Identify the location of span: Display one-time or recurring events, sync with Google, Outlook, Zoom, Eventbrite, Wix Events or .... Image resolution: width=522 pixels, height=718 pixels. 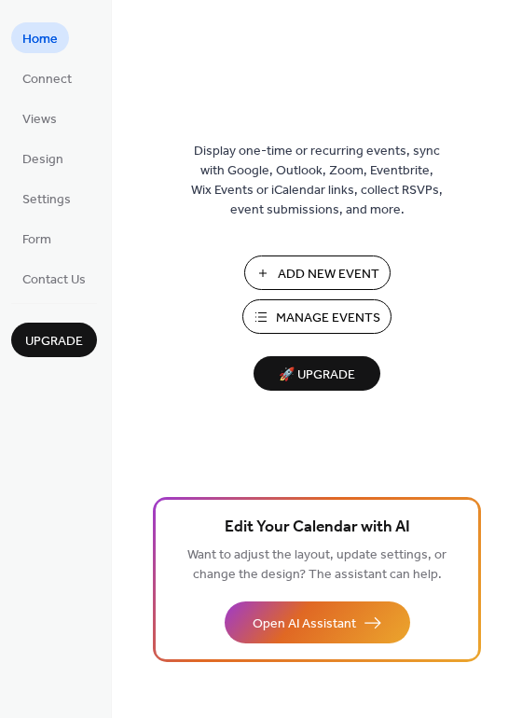
(317, 181).